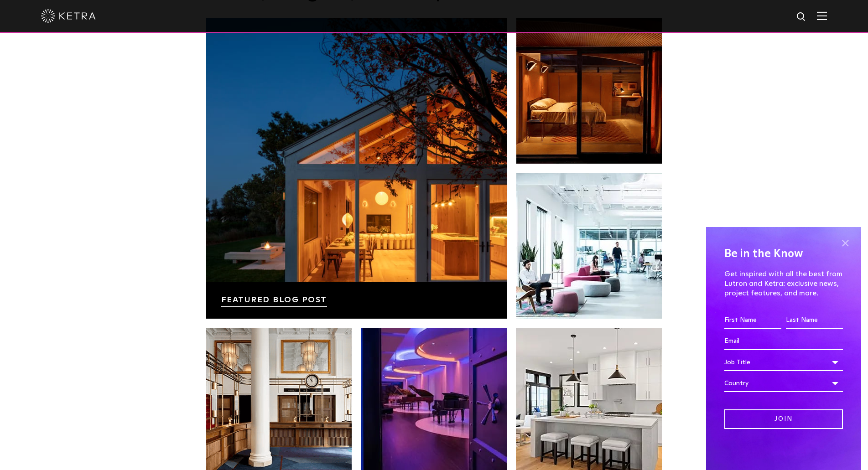 This screenshot has width=868, height=470. Describe the element at coordinates (752, 320) in the screenshot. I see `input: First Name` at that location.